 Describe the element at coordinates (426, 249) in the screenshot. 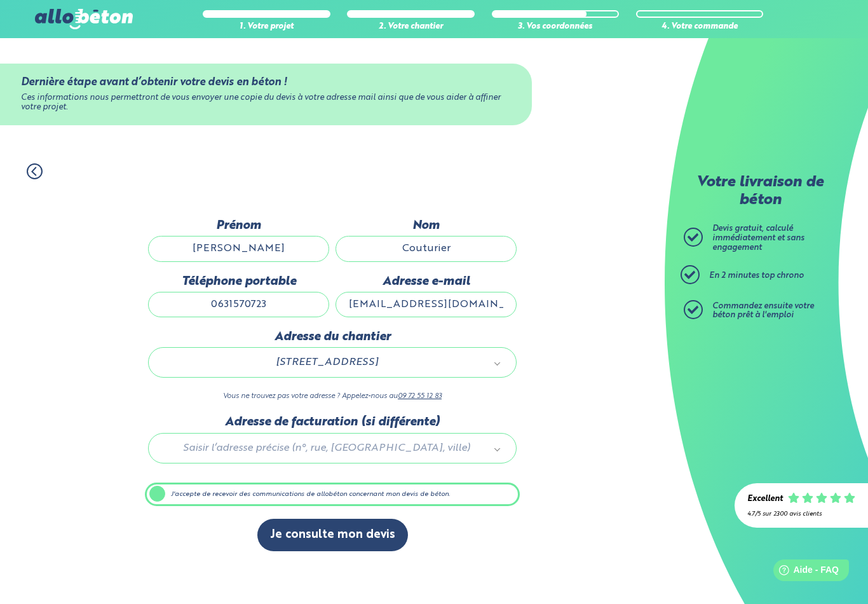

I see `input: Quel est votre nom de famille ?` at that location.